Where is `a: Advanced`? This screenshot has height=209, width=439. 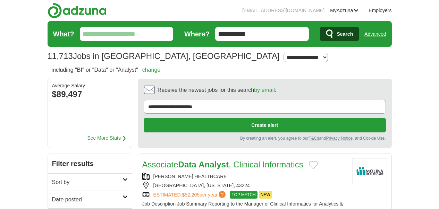 a: Advanced is located at coordinates (375, 34).